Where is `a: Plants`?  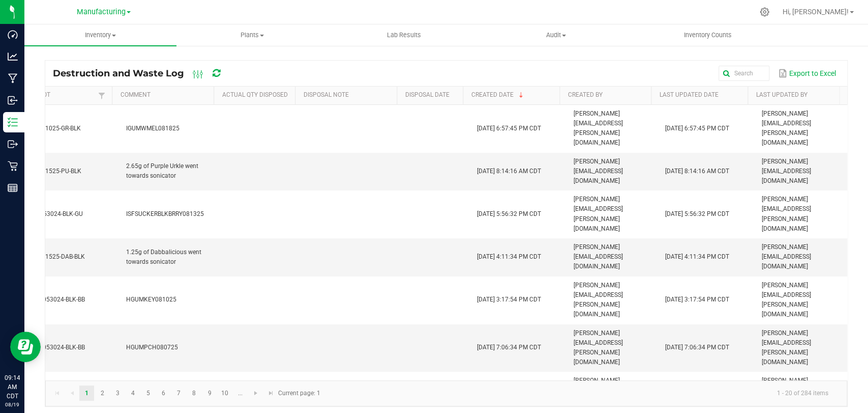 a: Plants is located at coordinates (252, 35).